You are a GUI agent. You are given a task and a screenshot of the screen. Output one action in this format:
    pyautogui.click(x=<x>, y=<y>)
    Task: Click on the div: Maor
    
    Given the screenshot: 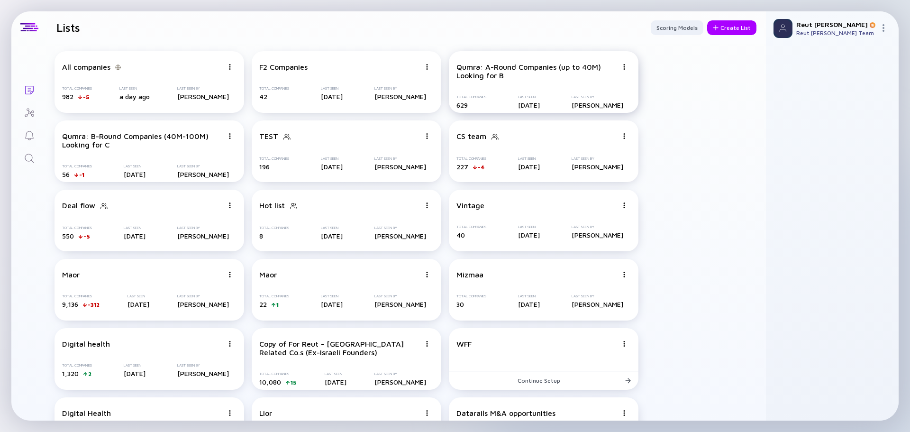 What is the action you would take?
    pyautogui.click(x=268, y=274)
    